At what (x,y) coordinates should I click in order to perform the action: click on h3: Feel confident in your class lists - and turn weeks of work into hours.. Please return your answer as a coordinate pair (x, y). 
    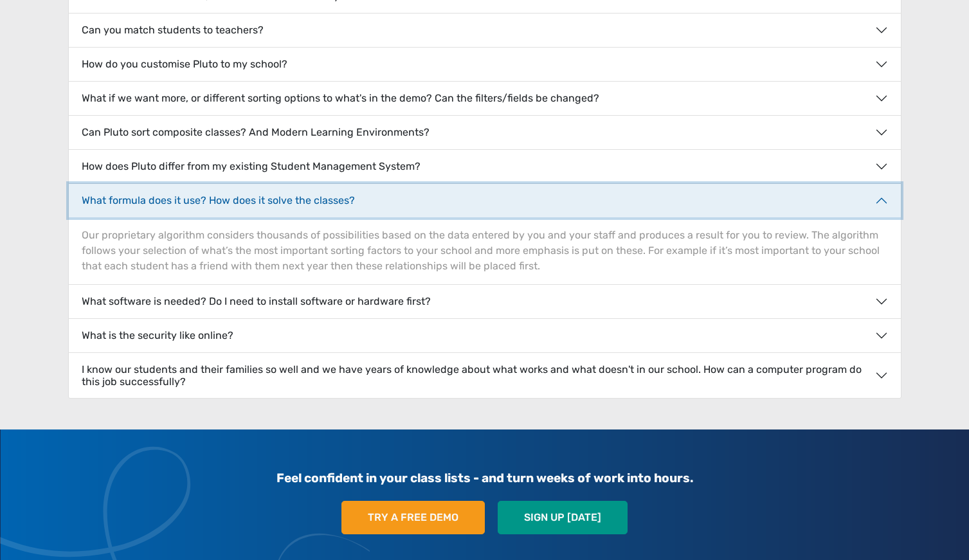
    Looking at the image, I should click on (485, 477).